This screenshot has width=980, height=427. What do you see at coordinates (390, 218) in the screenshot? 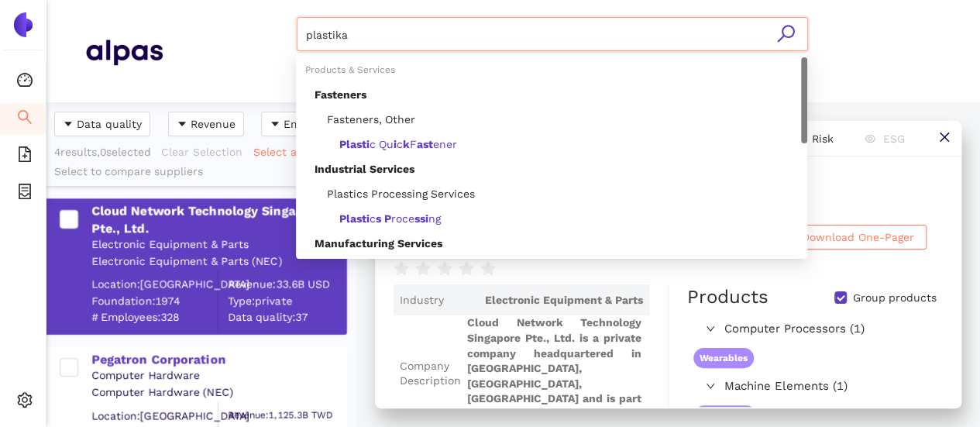
I see `span: c roce ng` at bounding box center [390, 218].